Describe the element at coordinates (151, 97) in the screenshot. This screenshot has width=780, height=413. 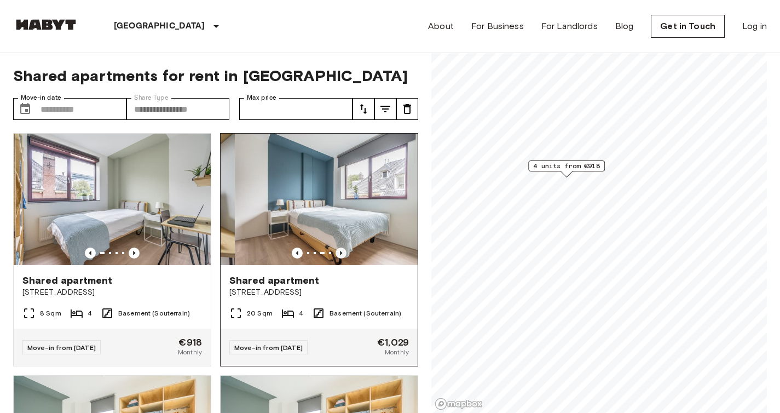
I see `label: Share Type` at that location.